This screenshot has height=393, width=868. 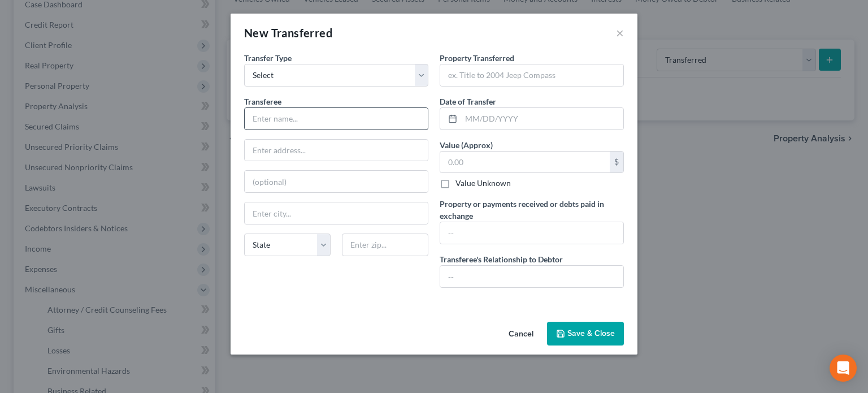 What do you see at coordinates (336, 151) in the screenshot?
I see `input: Enter address...` at bounding box center [336, 151].